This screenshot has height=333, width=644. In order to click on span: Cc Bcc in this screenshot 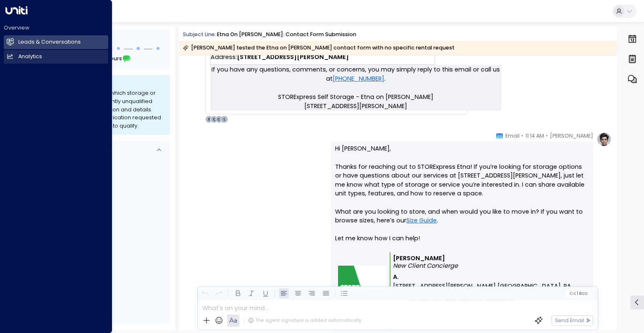, I will do `click(579, 294)`.